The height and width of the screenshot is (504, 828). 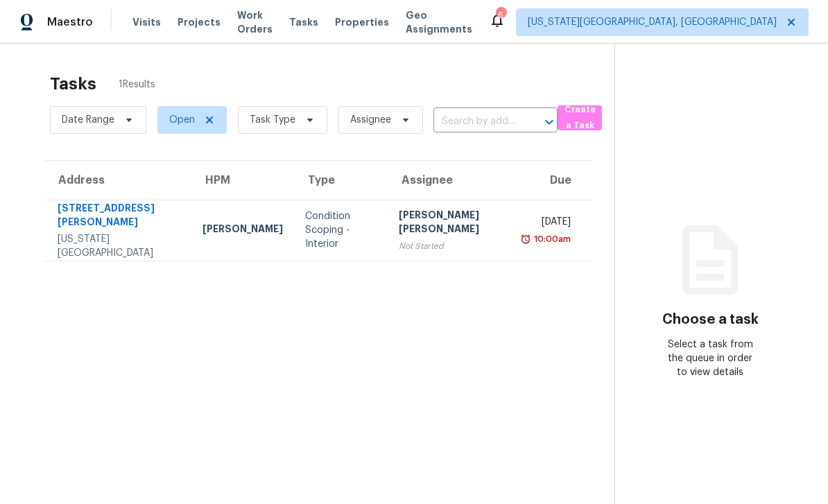 I want to click on input: Search by address, so click(x=476, y=121).